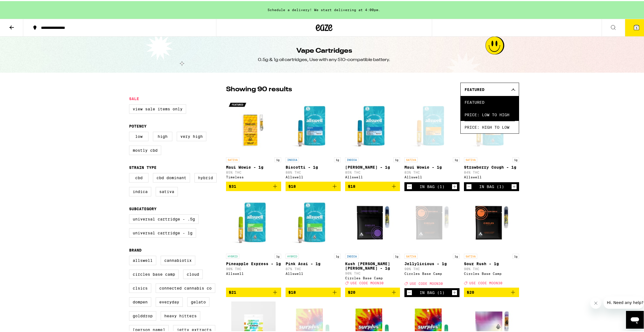 Image resolution: width=644 pixels, height=332 pixels. Describe the element at coordinates (143, 315) in the screenshot. I see `label: GoldDrop` at that location.